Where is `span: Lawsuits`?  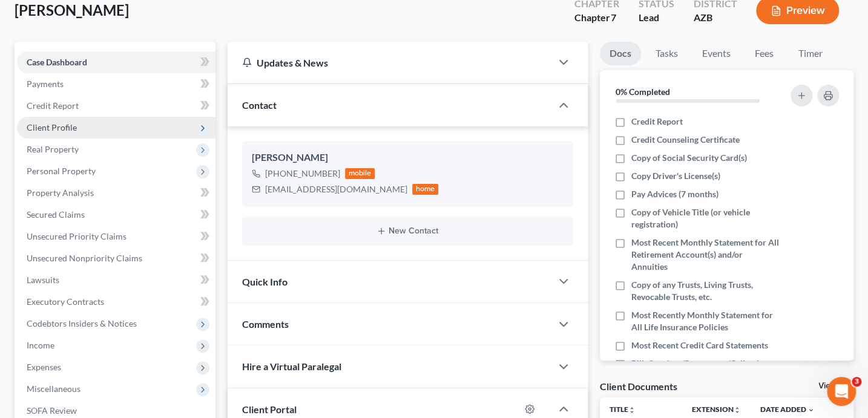 span: Lawsuits is located at coordinates (43, 280).